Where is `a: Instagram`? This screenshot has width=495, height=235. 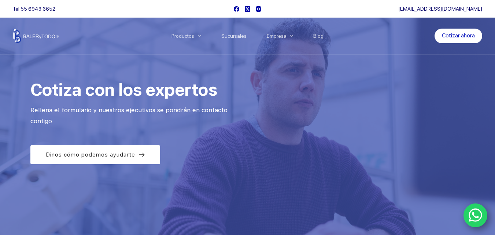 a: Instagram is located at coordinates (258, 9).